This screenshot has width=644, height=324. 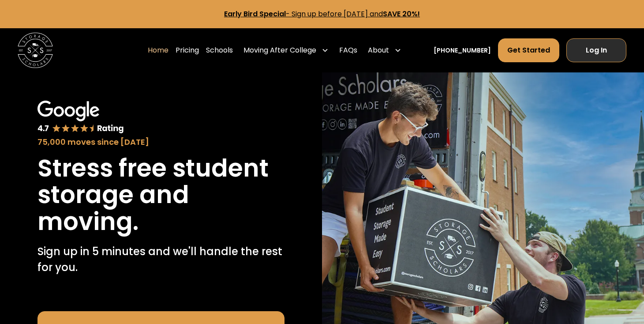 What do you see at coordinates (158, 51) in the screenshot?
I see `a: Home` at bounding box center [158, 51].